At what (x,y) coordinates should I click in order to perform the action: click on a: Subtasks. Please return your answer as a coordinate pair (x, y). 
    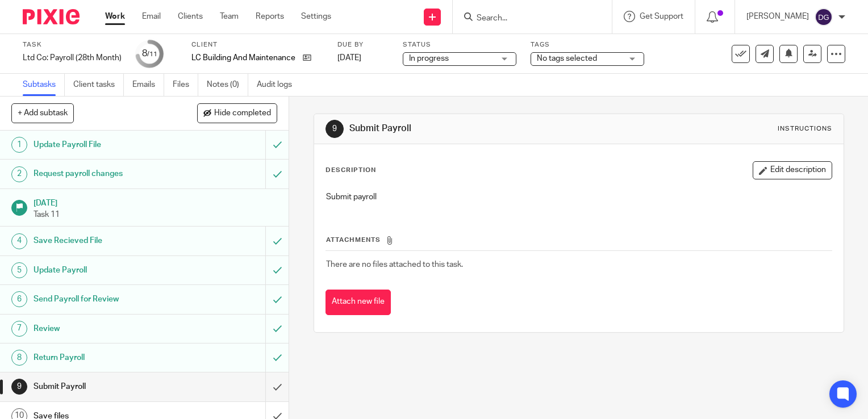
    Looking at the image, I should click on (44, 85).